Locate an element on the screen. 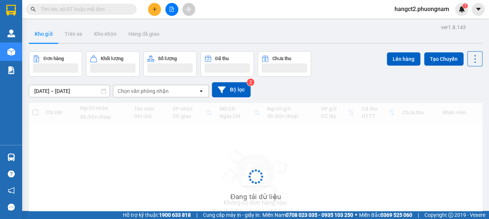 The height and width of the screenshot is (219, 489). div: Khối lượng is located at coordinates (112, 59).